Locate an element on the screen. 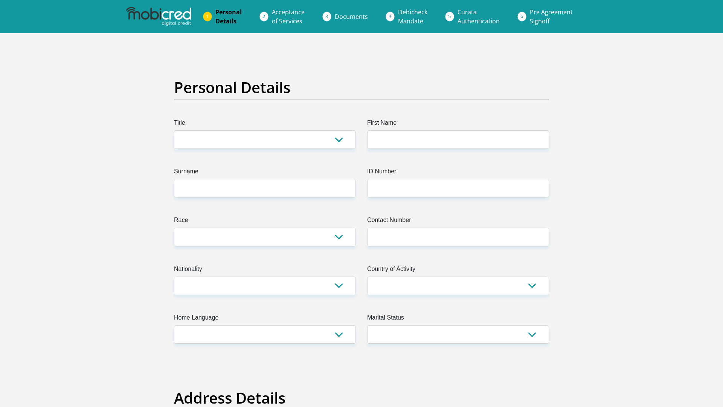  a: Documents is located at coordinates (351, 17).